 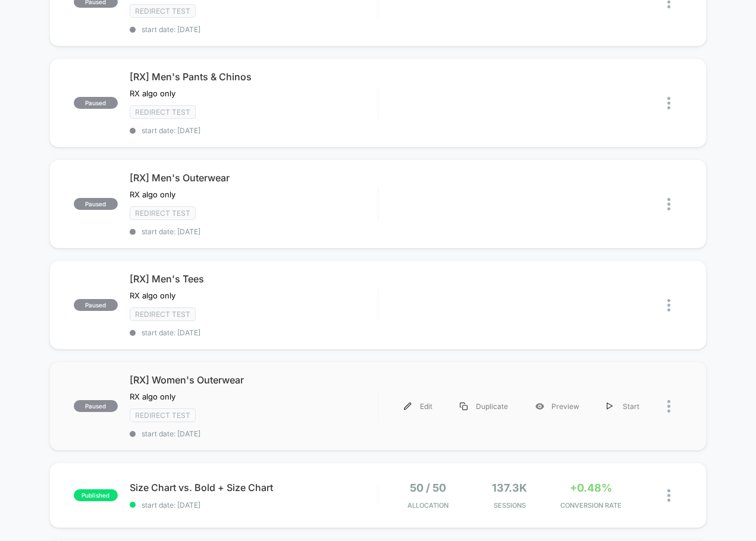 I want to click on span: 137.3k, so click(x=510, y=488).